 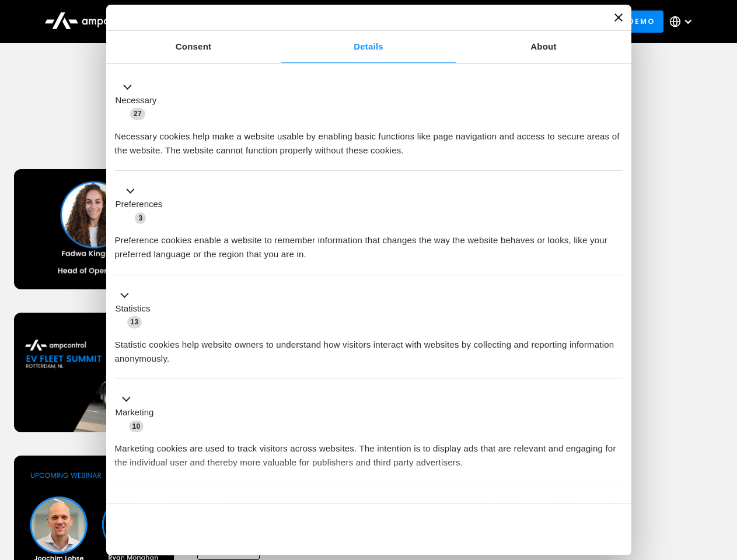 I want to click on div: Preference cookies enable a website to remember information that changes the way the website beha..., so click(x=368, y=243).